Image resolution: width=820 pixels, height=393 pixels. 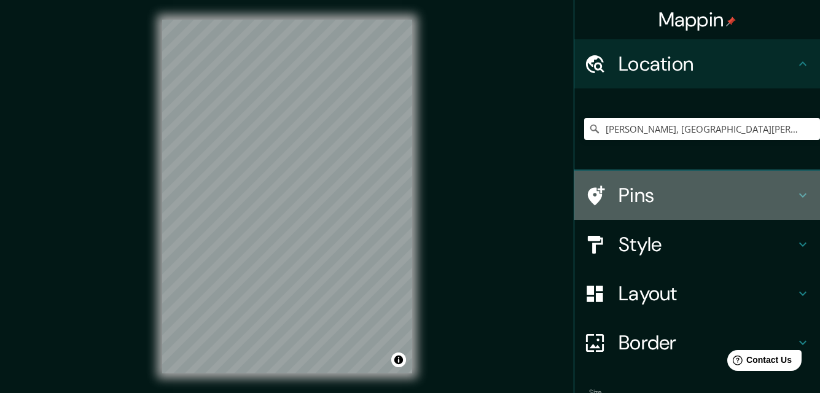 I want to click on h4: Location, so click(x=707, y=64).